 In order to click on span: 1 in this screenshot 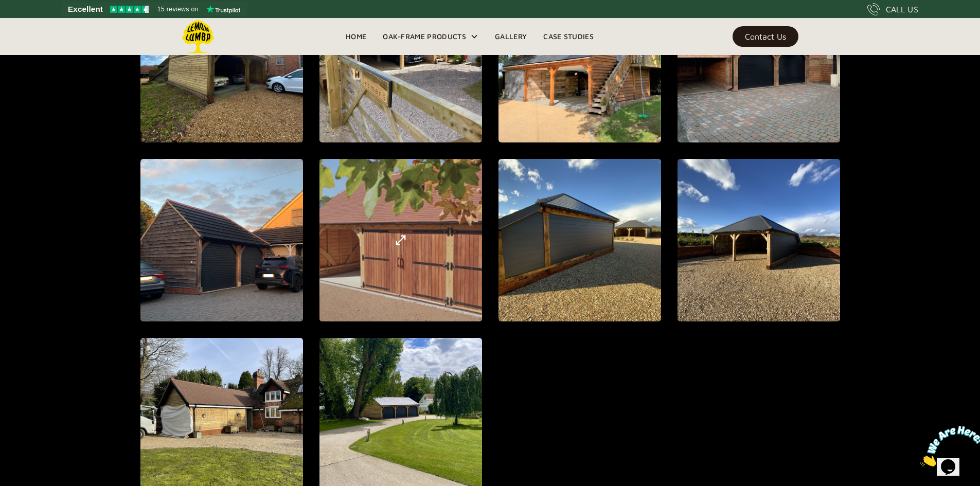, I will do `click(6, 8)`.